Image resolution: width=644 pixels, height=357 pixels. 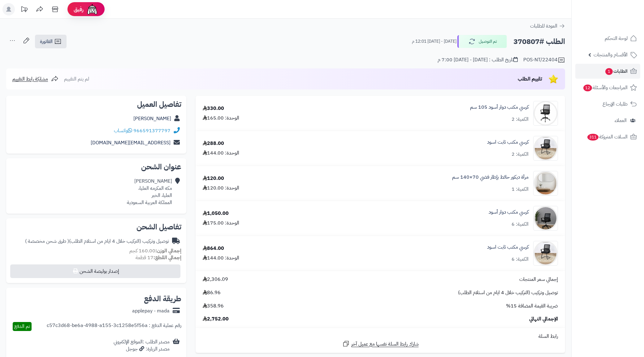 What do you see at coordinates (546, 183) in the screenshot?
I see `img: 1753786058-1-90x90.jpg` at bounding box center [546, 183].